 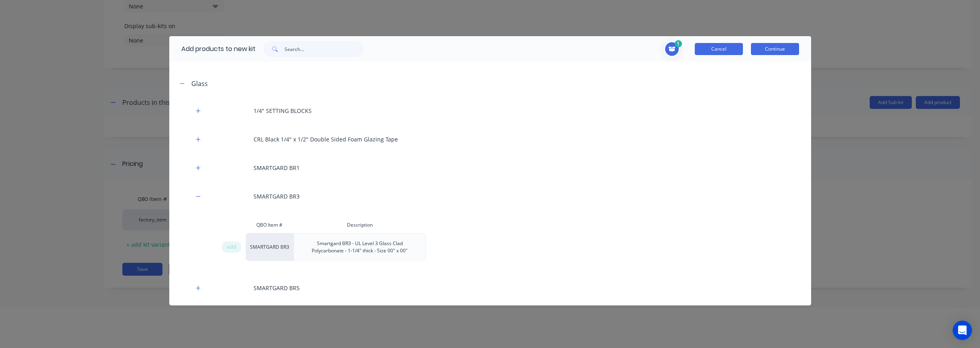 I want to click on div: Open Intercom Messenger, so click(x=962, y=330).